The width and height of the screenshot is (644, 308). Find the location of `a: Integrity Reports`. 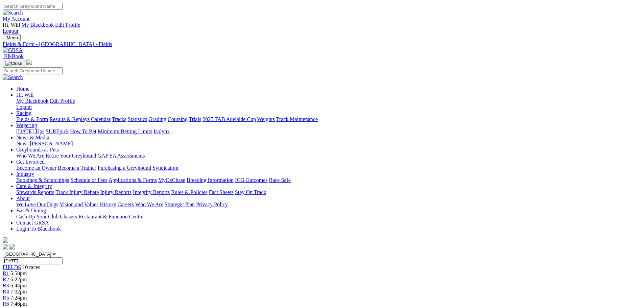

a: Integrity Reports is located at coordinates (151, 192).